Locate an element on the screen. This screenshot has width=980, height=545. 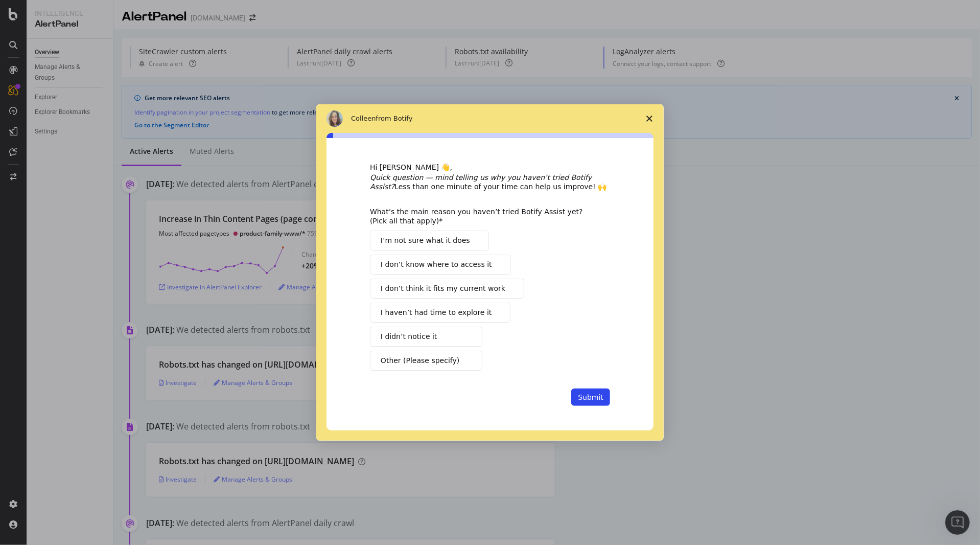
button: Submit is located at coordinates (590, 397).